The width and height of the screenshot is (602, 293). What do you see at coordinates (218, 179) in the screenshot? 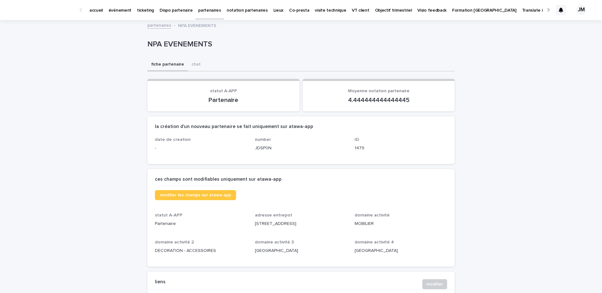
I see `h2: ces champs sont modifiables uniquement sur atawa-app` at bounding box center [218, 179].